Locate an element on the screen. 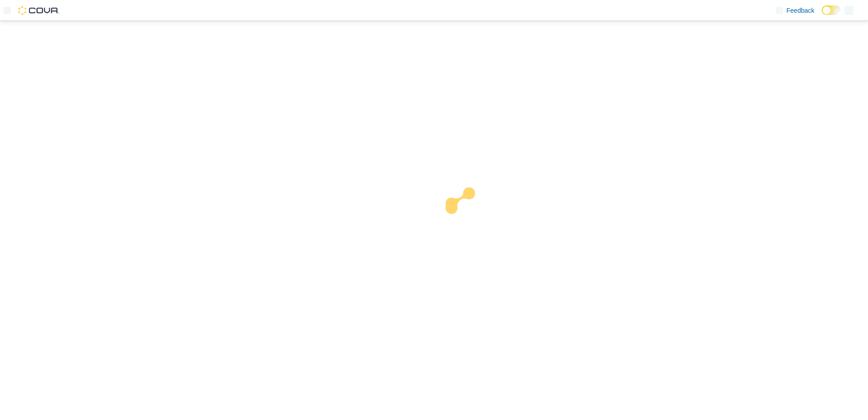 Image resolution: width=868 pixels, height=420 pixels. input: Dark Mode is located at coordinates (831, 10).